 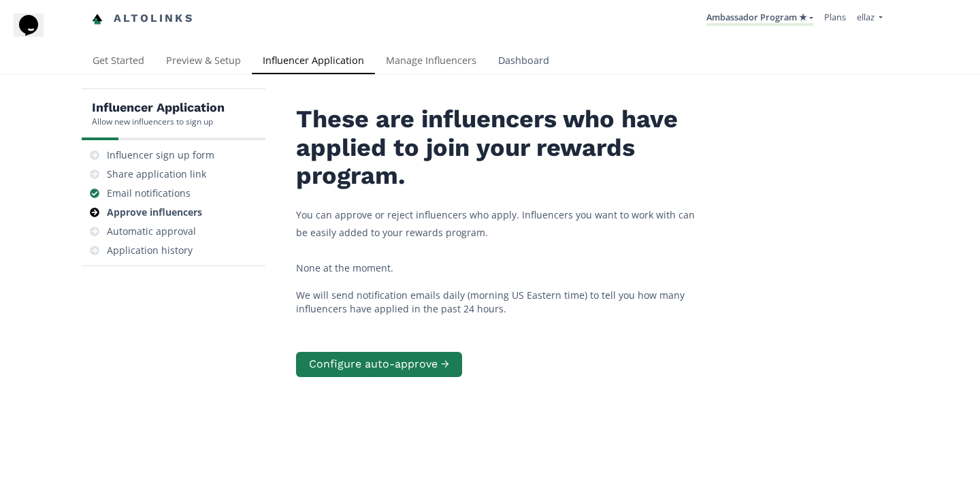 What do you see at coordinates (870, 18) in the screenshot?
I see `a: ellaz` at bounding box center [870, 18].